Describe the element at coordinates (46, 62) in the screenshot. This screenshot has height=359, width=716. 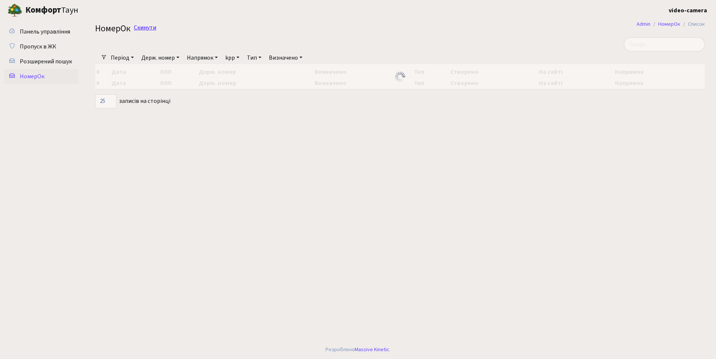
I see `span: Розширений пошук` at that location.